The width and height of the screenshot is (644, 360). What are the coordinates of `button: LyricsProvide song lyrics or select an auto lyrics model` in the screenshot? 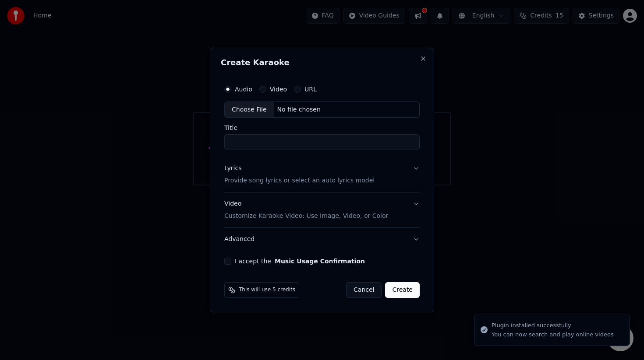 It's located at (322, 175).